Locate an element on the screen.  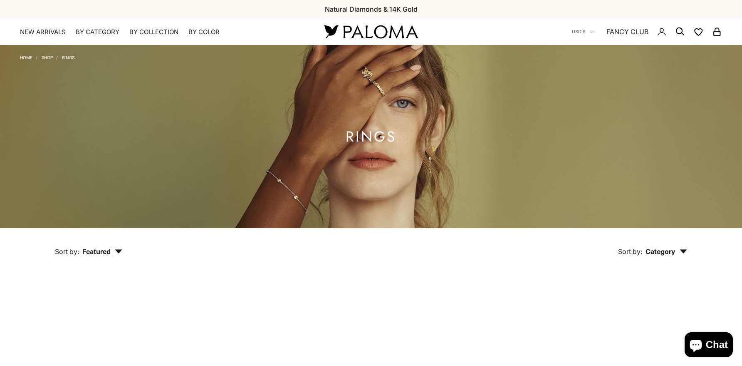
nav: Primary navigation is located at coordinates (162, 32).